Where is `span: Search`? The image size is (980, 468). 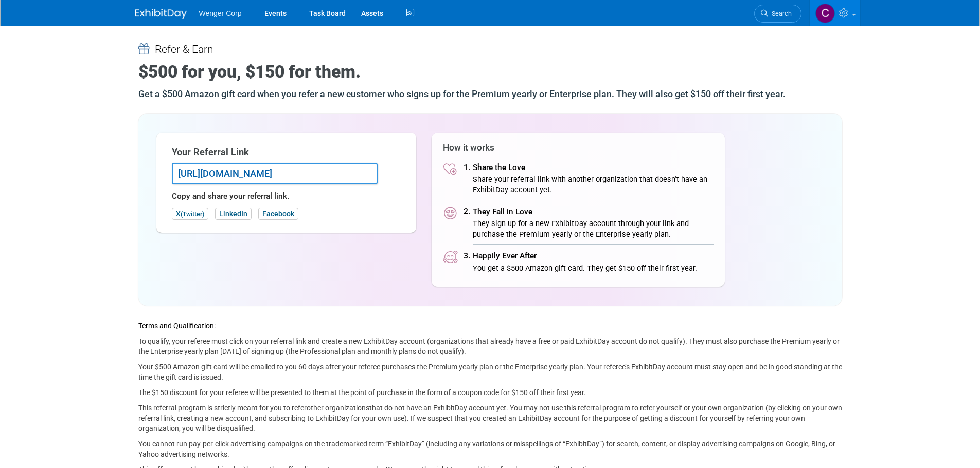 span: Search is located at coordinates (780, 13).